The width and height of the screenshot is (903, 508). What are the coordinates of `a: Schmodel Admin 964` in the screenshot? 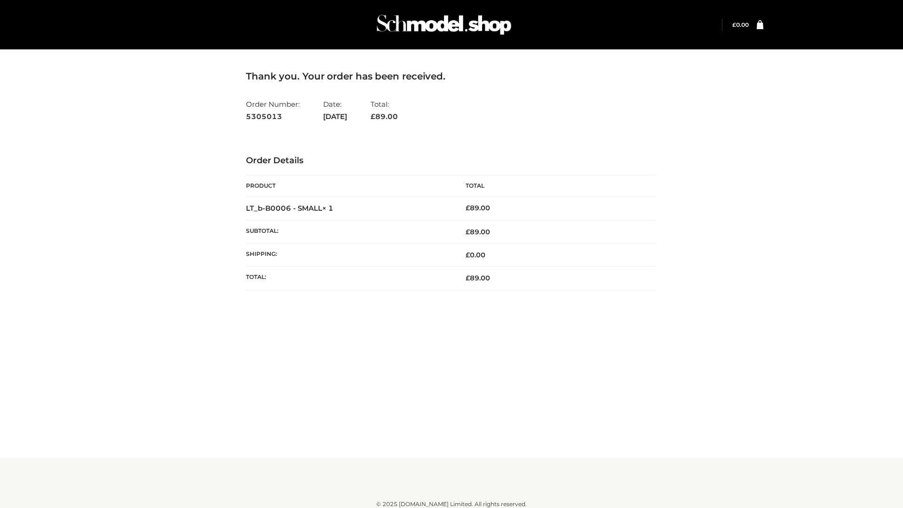 It's located at (444, 24).